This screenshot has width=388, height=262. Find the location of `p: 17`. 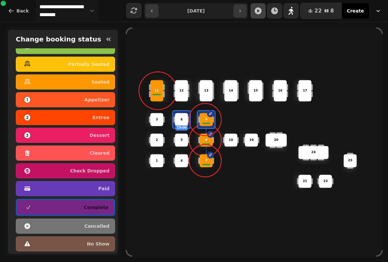

p: 17 is located at coordinates (305, 91).